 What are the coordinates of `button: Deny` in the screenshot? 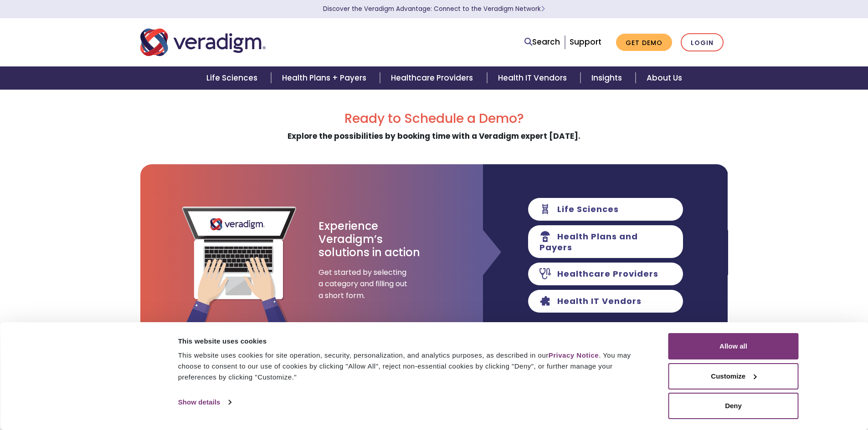 It's located at (734, 406).